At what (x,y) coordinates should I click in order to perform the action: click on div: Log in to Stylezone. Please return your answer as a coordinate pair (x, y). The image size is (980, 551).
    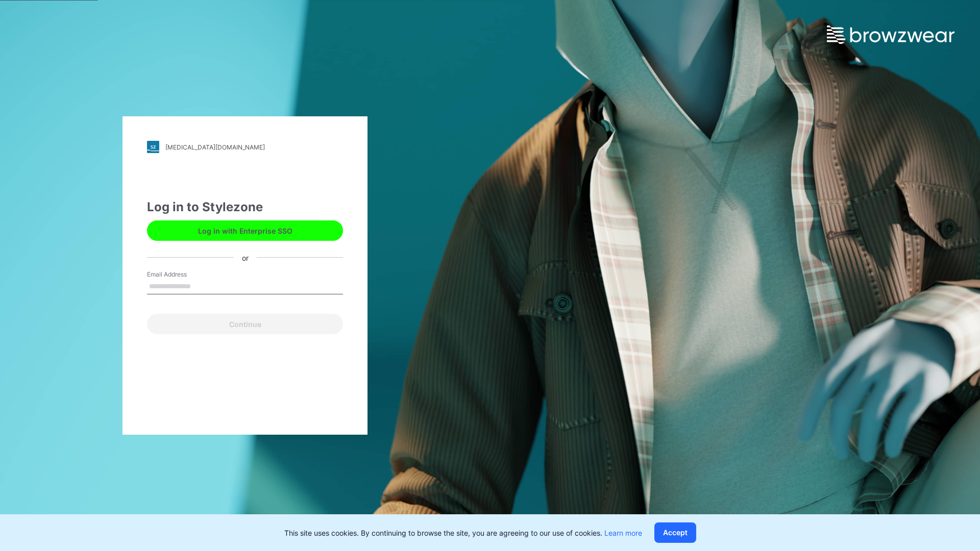
    Looking at the image, I should click on (245, 207).